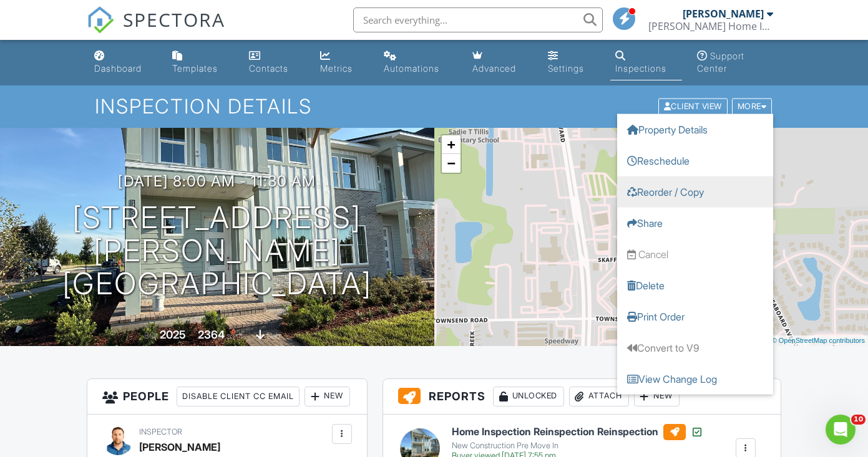 This screenshot has width=868, height=457. What do you see at coordinates (694, 105) in the screenshot?
I see `a: Client View` at bounding box center [694, 105].